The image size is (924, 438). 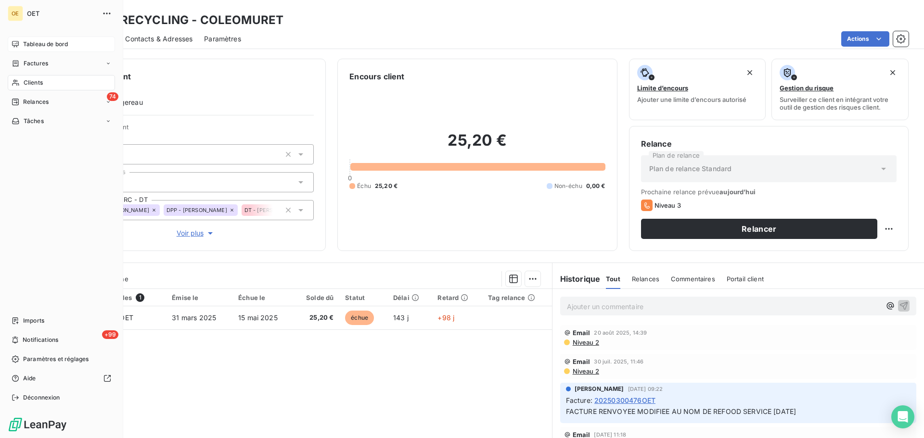 What do you see at coordinates (61, 321) in the screenshot?
I see `a: Imports` at bounding box center [61, 321].